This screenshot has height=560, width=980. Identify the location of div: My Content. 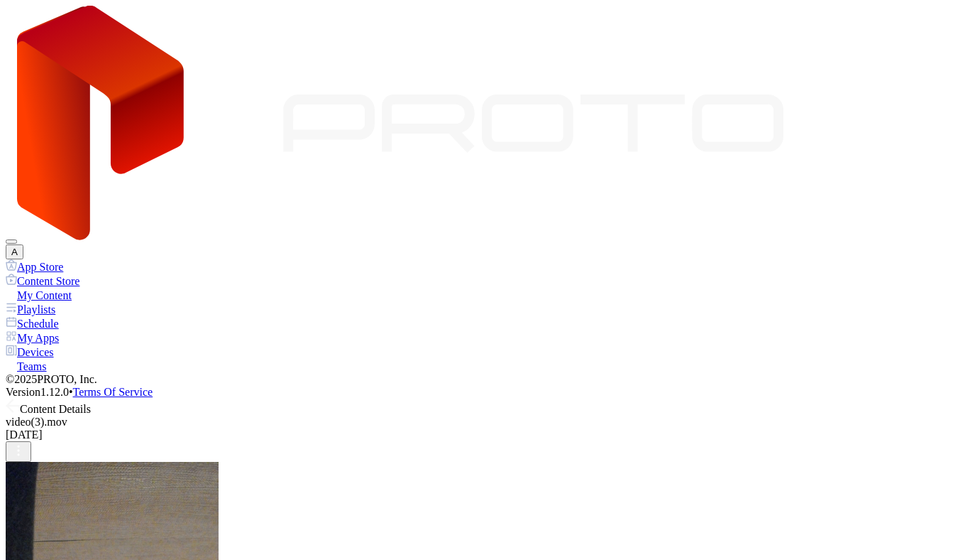
(490, 295).